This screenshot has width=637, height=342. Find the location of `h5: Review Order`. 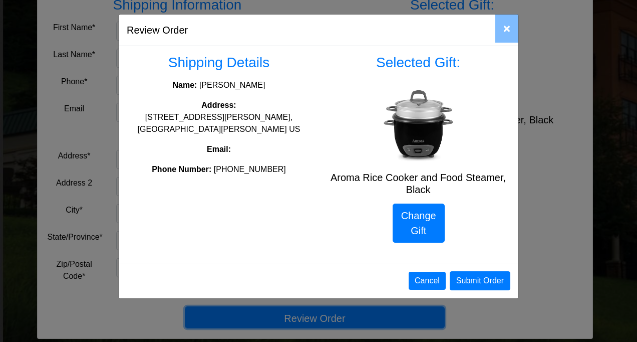

h5: Review Order is located at coordinates (157, 30).